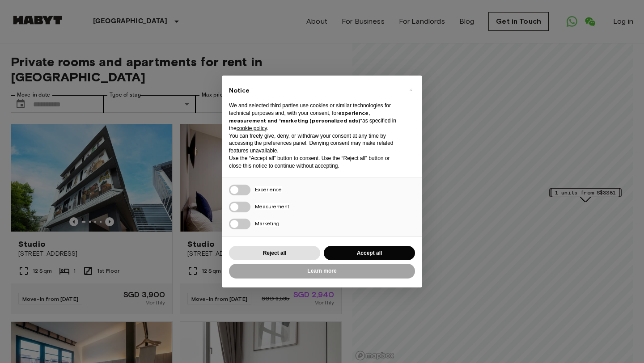  Describe the element at coordinates (322, 271) in the screenshot. I see `button: Learn more` at that location.